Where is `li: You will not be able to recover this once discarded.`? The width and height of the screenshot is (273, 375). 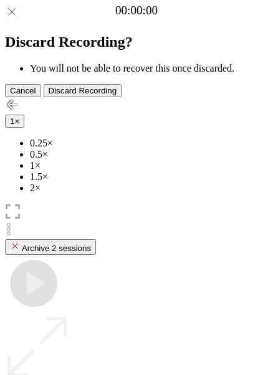
li: You will not be able to recover this once discarded. is located at coordinates (149, 68).